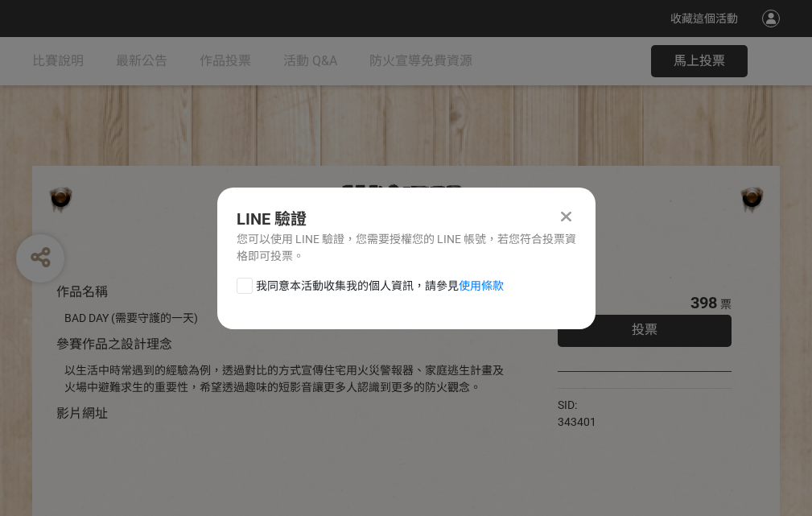 The height and width of the screenshot is (516, 812). I want to click on div: BAD DAY (需要守護的一天), so click(286, 318).